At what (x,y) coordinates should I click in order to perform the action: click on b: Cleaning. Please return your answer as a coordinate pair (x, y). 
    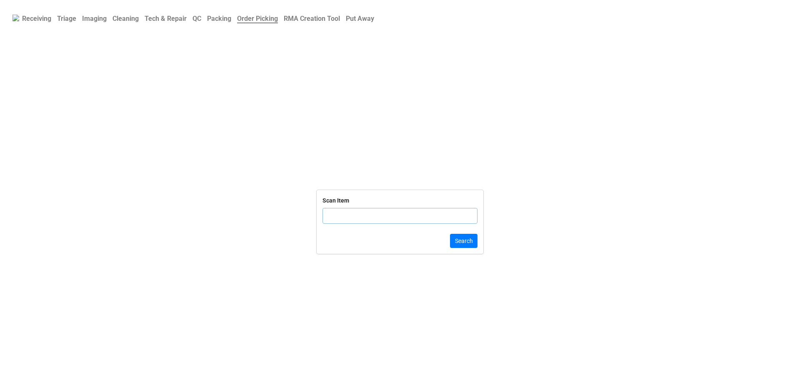
    Looking at the image, I should click on (125, 18).